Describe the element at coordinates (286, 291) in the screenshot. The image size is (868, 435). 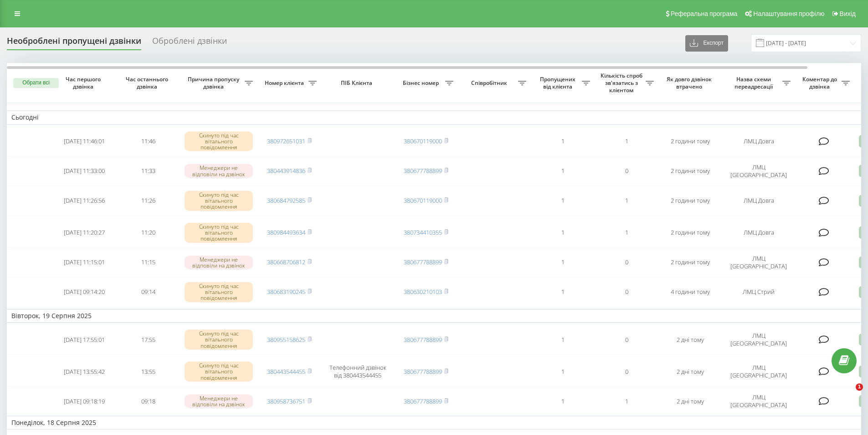
I see `a: 380683190245` at that location.